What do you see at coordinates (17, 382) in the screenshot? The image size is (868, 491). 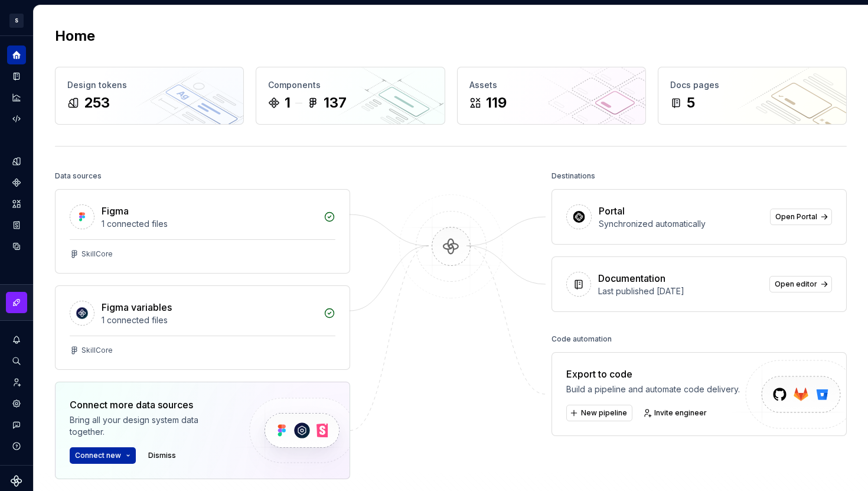 I see `a: Invite team` at bounding box center [17, 382].